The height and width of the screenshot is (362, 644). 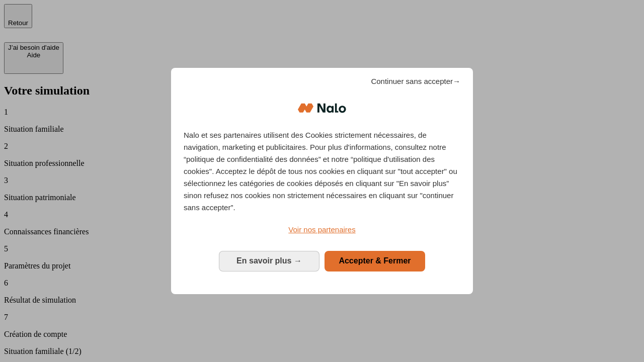 I want to click on span: En savoir plus →, so click(x=270, y=261).